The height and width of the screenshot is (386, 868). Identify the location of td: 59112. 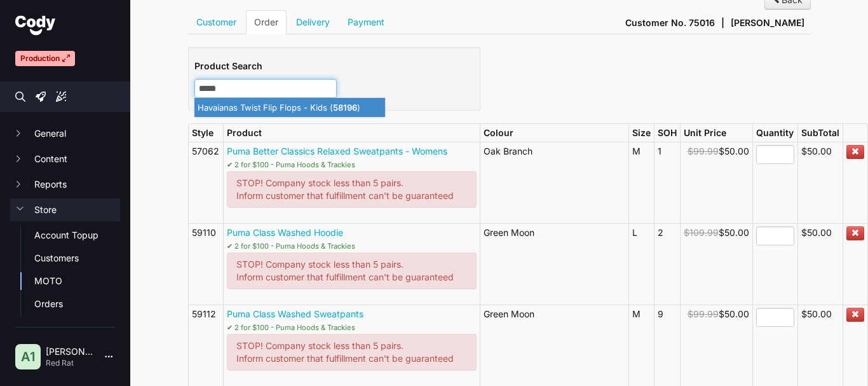
(205, 345).